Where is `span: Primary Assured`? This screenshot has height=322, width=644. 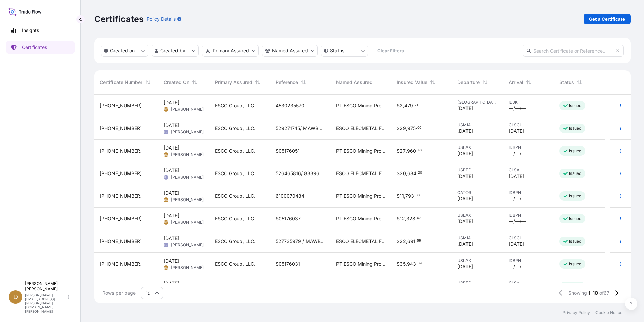
span: Primary Assured is located at coordinates (233, 82).